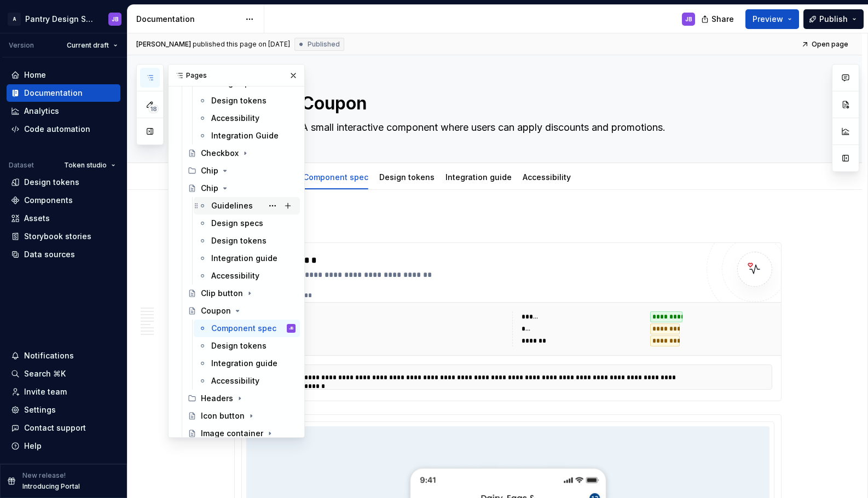 This screenshot has width=868, height=498. Describe the element at coordinates (48, 356) in the screenshot. I see `div: Notifications` at that location.